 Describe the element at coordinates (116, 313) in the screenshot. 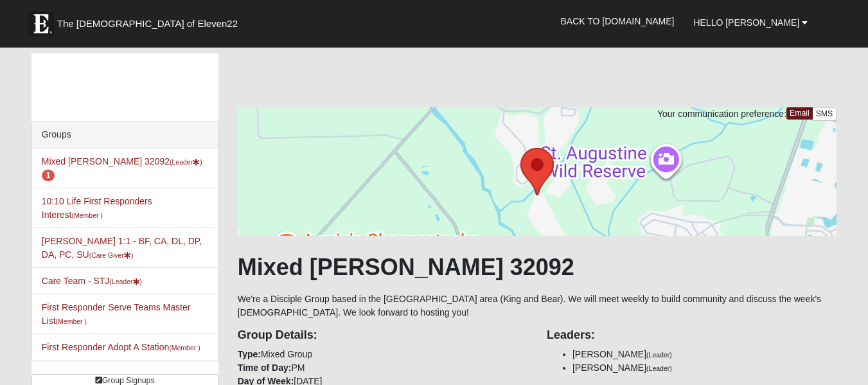

I see `a: First Responder Serve Teams Master List(Member )` at that location.